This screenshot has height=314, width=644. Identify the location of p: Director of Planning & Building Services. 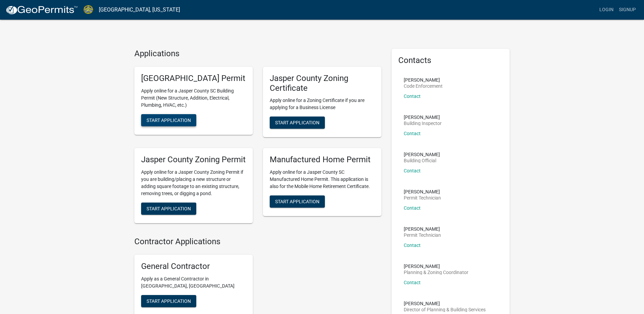
(445, 309).